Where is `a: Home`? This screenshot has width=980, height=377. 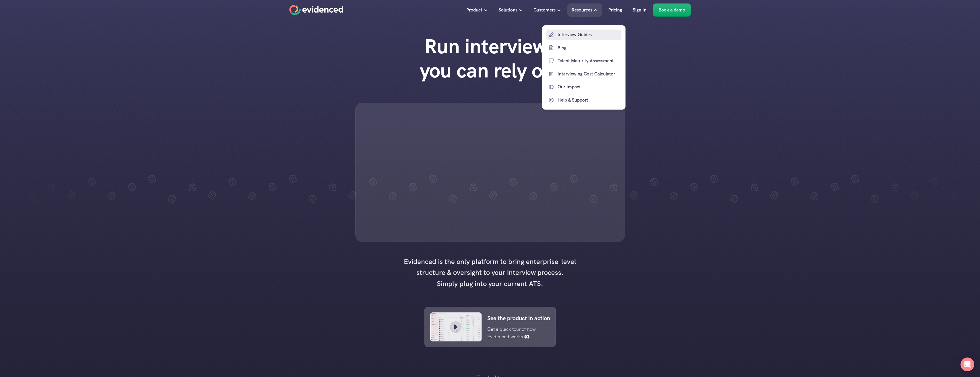
a: Home is located at coordinates (316, 10).